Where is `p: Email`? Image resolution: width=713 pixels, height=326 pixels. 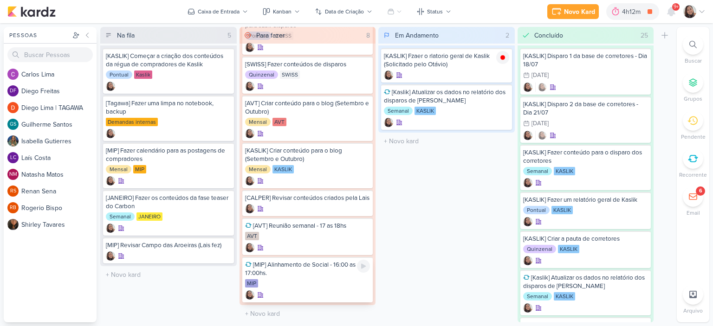
p: Email is located at coordinates (693, 213).